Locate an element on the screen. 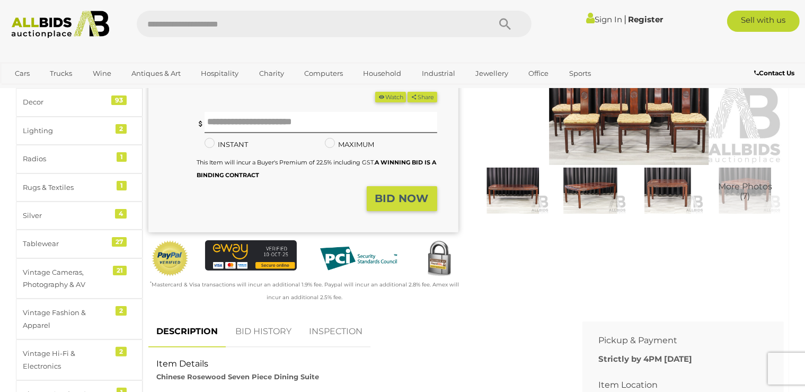 Image resolution: width=805 pixels, height=392 pixels. div: Decor is located at coordinates (66, 102).